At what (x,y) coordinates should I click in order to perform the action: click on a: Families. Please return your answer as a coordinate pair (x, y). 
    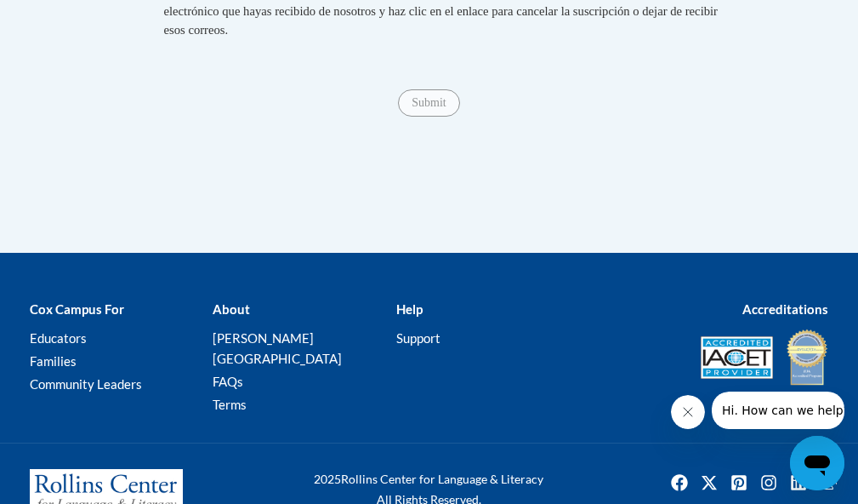
    Looking at the image, I should click on (52, 360).